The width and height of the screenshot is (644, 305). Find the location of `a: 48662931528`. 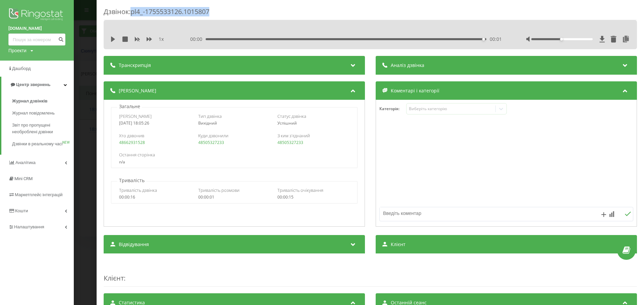

a: 48662931528 is located at coordinates (132, 142).